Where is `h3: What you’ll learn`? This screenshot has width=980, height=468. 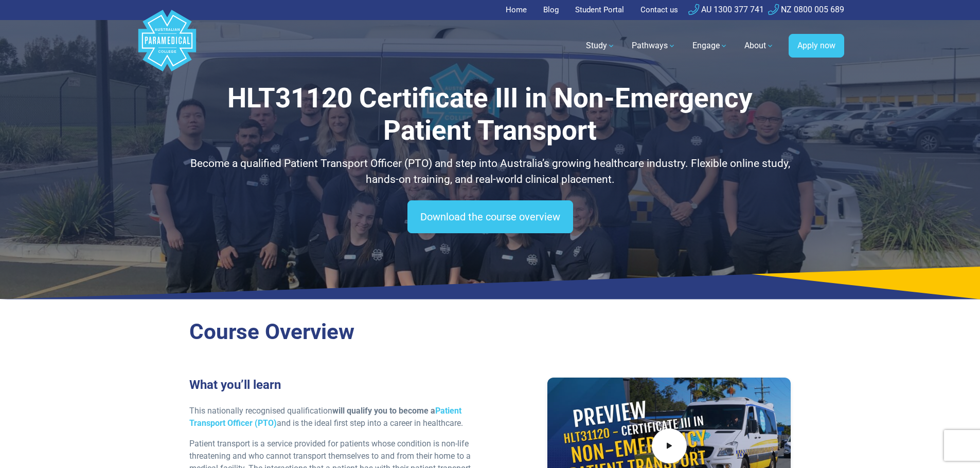
h3: What you’ll learn is located at coordinates (337, 385).